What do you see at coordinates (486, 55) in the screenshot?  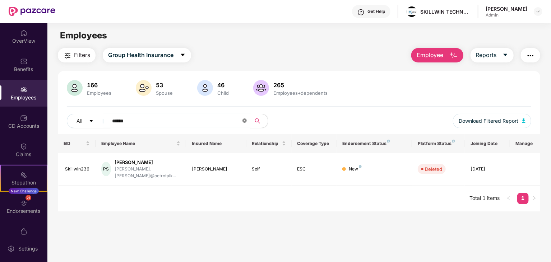 I see `span: Reports` at bounding box center [486, 55].